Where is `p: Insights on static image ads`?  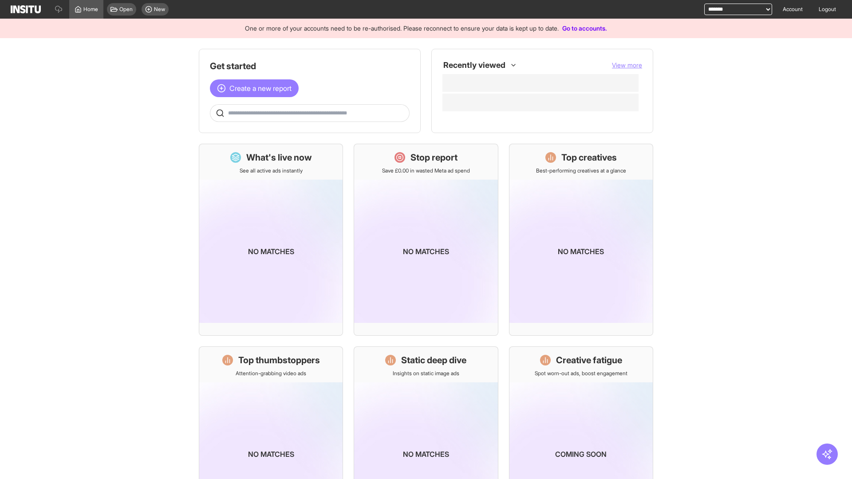 p: Insights on static image ads is located at coordinates (426, 374).